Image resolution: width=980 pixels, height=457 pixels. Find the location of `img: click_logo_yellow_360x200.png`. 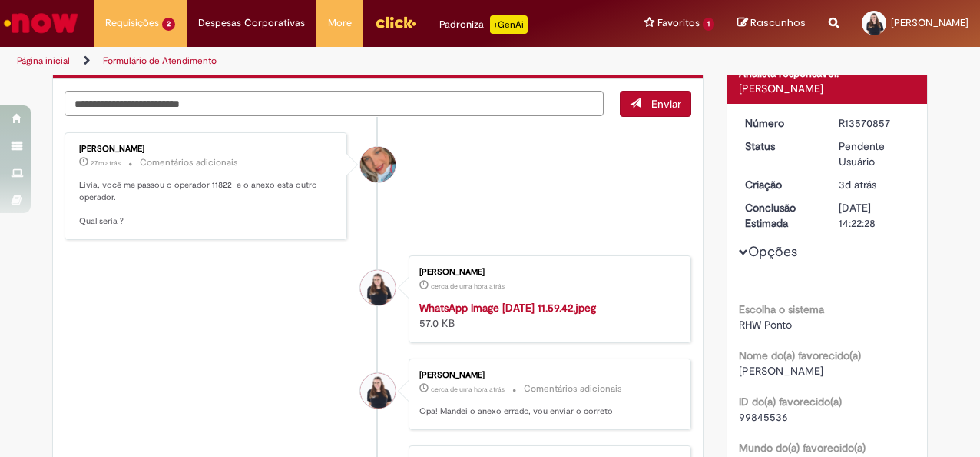

img: click_logo_yellow_360x200.png is located at coordinates (396, 22).